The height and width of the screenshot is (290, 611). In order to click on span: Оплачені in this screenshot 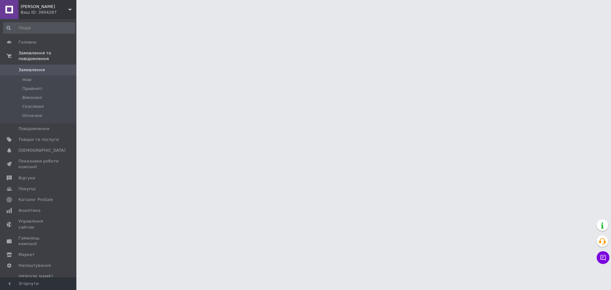, I will do `click(32, 116)`.